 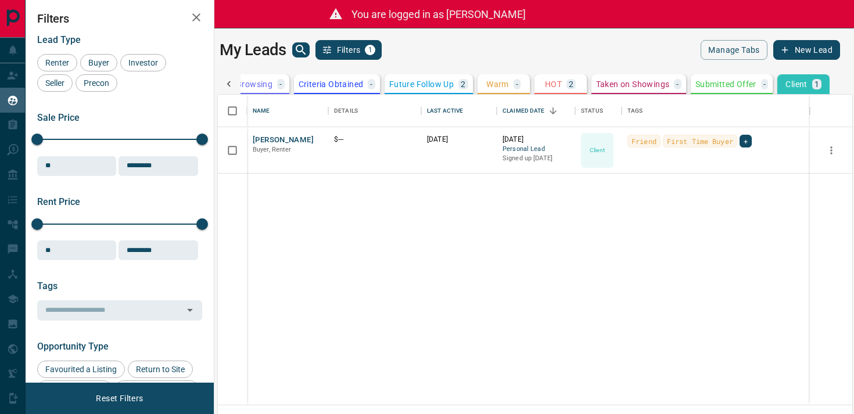 I want to click on span: Buyer, so click(x=99, y=63).